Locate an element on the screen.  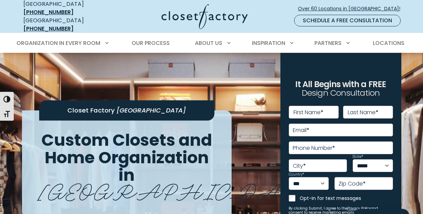
label: Opt-in for text messages is located at coordinates (346, 198).